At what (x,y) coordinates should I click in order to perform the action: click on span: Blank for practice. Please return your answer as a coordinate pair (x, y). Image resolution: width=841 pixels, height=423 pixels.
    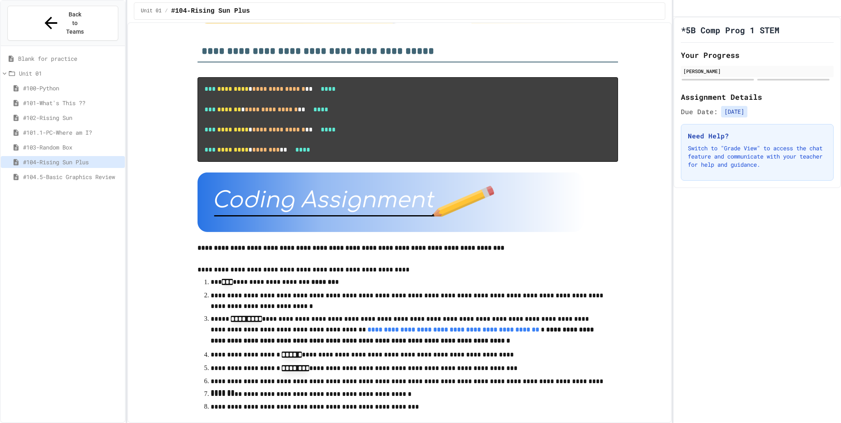
    Looking at the image, I should click on (70, 58).